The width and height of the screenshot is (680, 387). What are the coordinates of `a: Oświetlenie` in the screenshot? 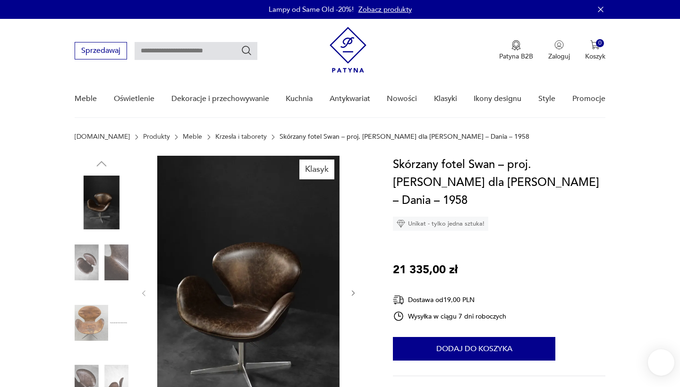 It's located at (134, 99).